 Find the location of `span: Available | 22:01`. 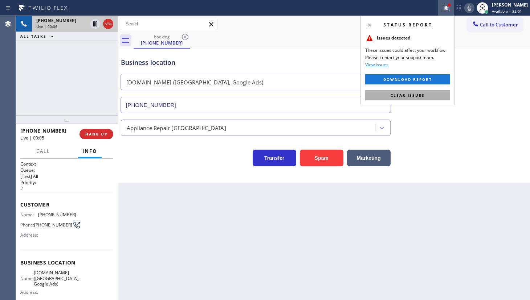

span: Available | 22:01 is located at coordinates (506, 11).